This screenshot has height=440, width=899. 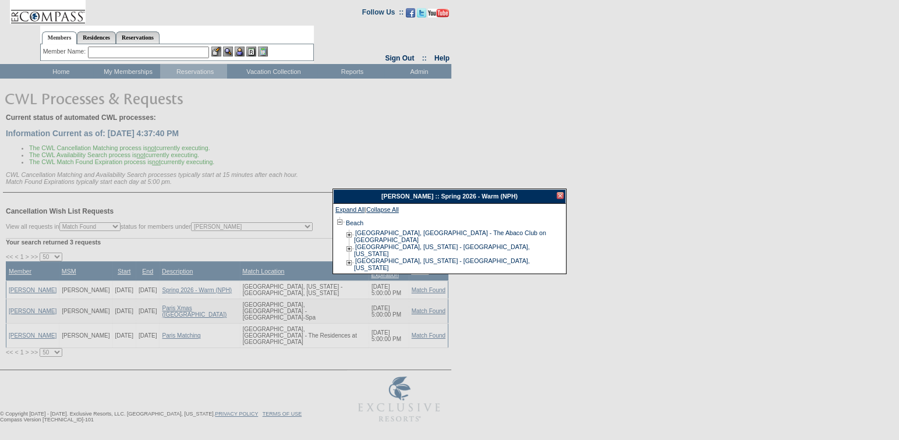 What do you see at coordinates (422, 15) in the screenshot?
I see `a: Follow us on Twitter` at bounding box center [422, 15].